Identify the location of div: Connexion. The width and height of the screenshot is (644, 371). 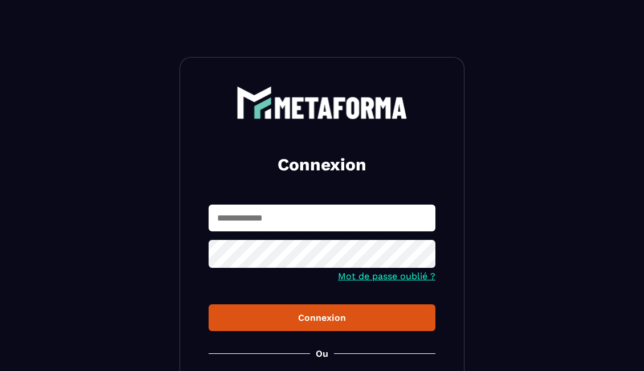
(322, 317).